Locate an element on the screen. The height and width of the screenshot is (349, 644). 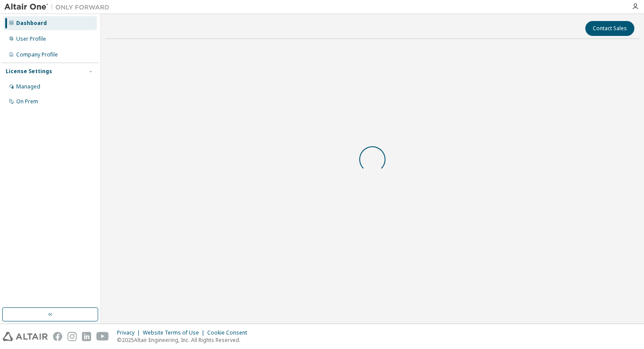
img: facebook.svg is located at coordinates (57, 336).